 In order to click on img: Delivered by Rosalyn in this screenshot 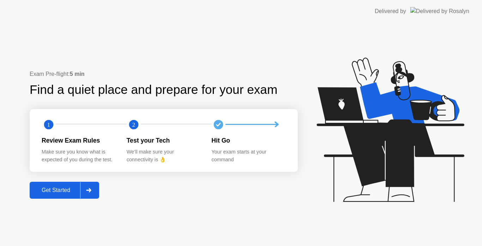, I will do `click(440, 11)`.